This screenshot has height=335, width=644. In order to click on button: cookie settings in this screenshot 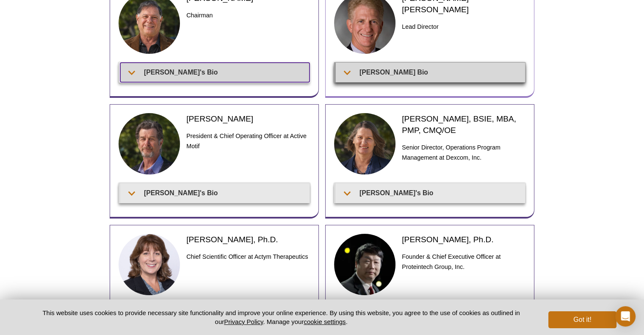, I will do `click(324, 321)`.